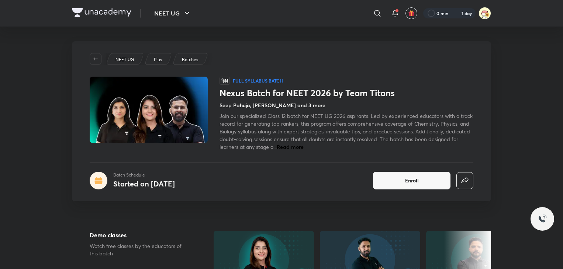  Describe the element at coordinates (258, 81) in the screenshot. I see `p: Full Syllabus Batch` at that location.